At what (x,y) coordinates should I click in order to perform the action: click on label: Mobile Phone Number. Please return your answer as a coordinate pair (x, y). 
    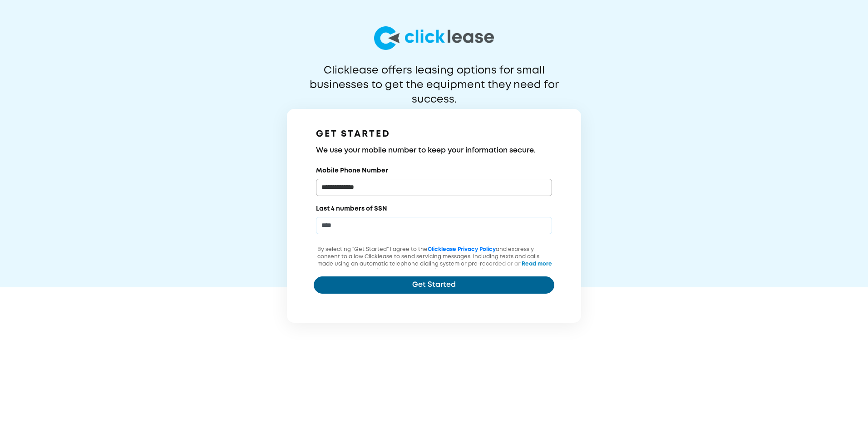
    Looking at the image, I should click on (352, 171).